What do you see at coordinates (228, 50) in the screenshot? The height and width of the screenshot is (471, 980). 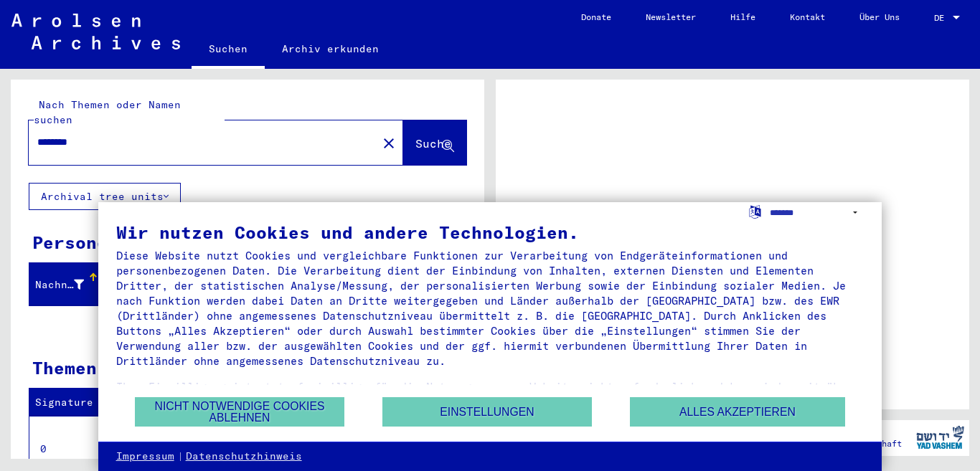 I see `a: Suchen` at bounding box center [228, 50].